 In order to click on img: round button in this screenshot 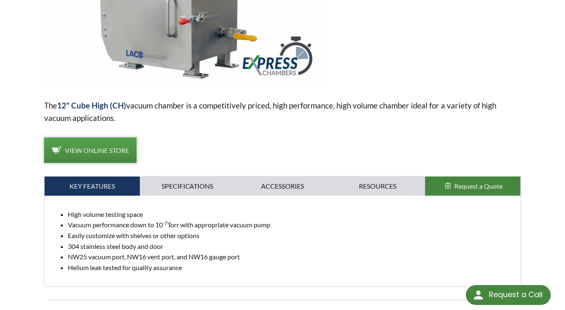, I will do `click(478, 295)`.